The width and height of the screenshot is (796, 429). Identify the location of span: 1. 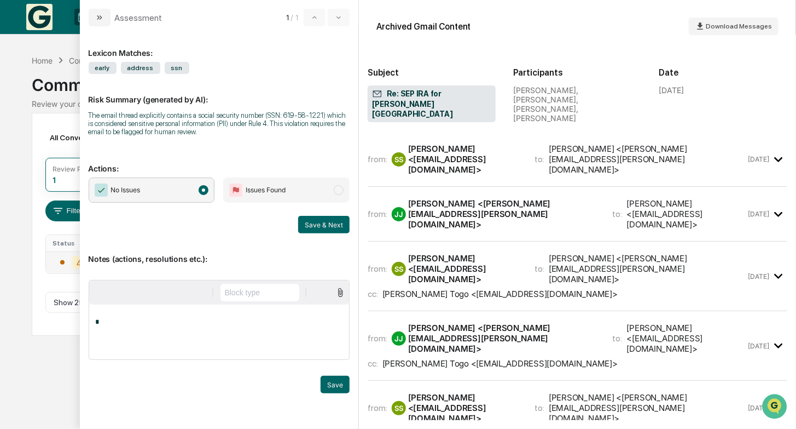
(287, 18).